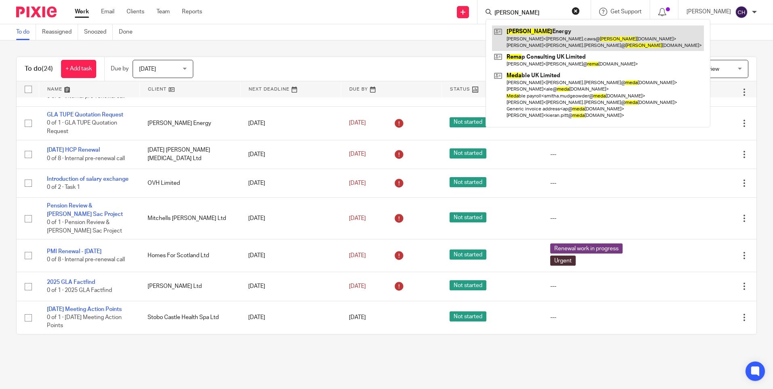 The height and width of the screenshot is (389, 773). Describe the element at coordinates (79, 291) in the screenshot. I see `span: 0 of 1 · 2025 GLA Factfind` at that location.